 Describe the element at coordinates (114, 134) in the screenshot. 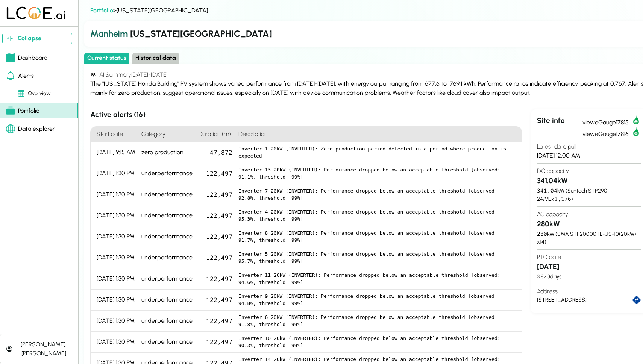

I see `h4: Start date` at that location.